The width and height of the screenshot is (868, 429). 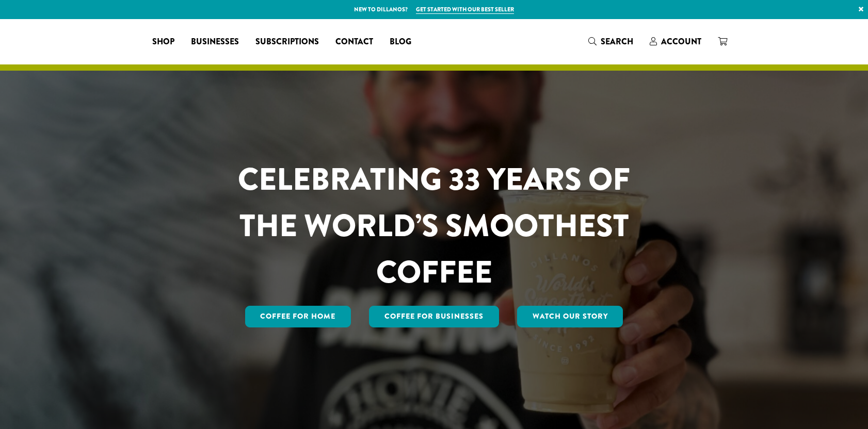 What do you see at coordinates (287, 42) in the screenshot?
I see `span: Subscriptions` at bounding box center [287, 42].